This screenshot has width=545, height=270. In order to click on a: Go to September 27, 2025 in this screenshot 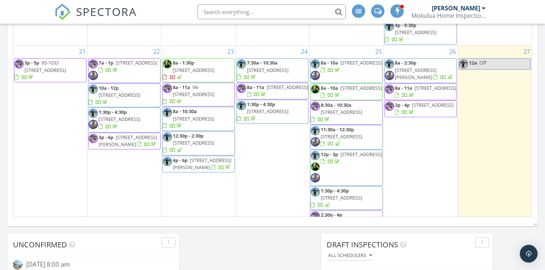, I will do `click(527, 52)`.